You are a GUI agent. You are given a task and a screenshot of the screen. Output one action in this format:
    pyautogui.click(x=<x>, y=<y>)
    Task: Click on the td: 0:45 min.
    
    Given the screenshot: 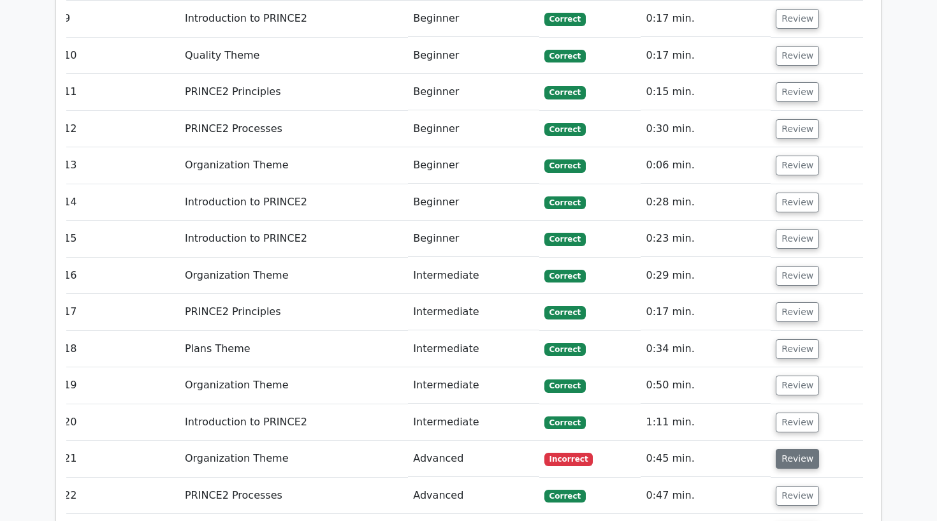 What is the action you would take?
    pyautogui.click(x=705, y=458)
    